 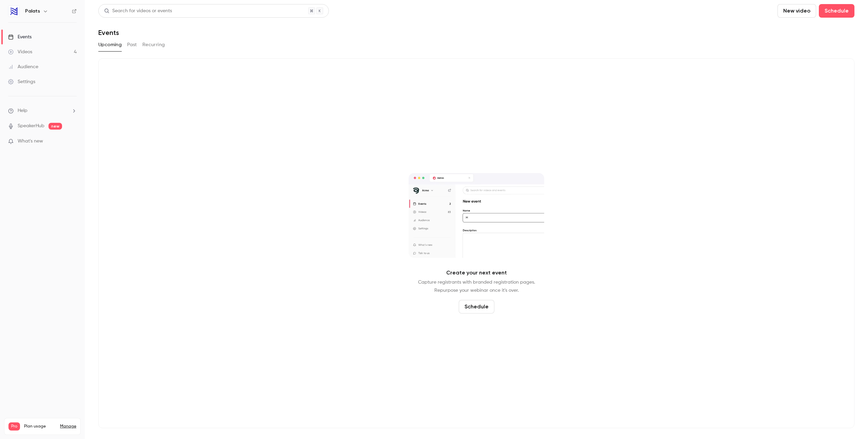 What do you see at coordinates (40, 426) in the screenshot?
I see `span: Plan usage` at bounding box center [40, 426].